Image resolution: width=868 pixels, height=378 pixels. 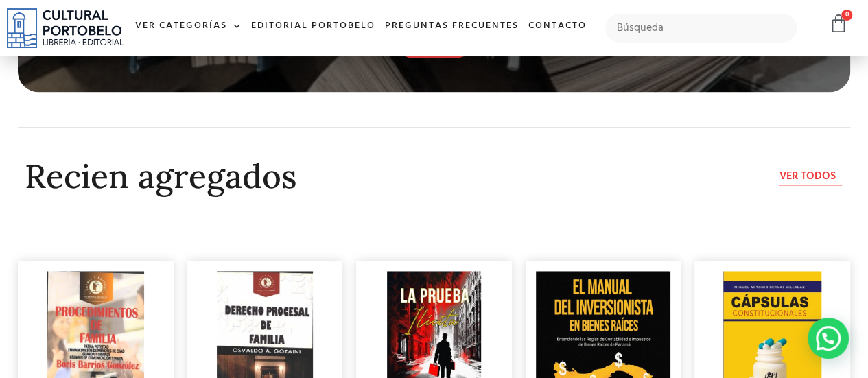 What do you see at coordinates (807, 176) in the screenshot?
I see `span: Ver todos` at bounding box center [807, 176].